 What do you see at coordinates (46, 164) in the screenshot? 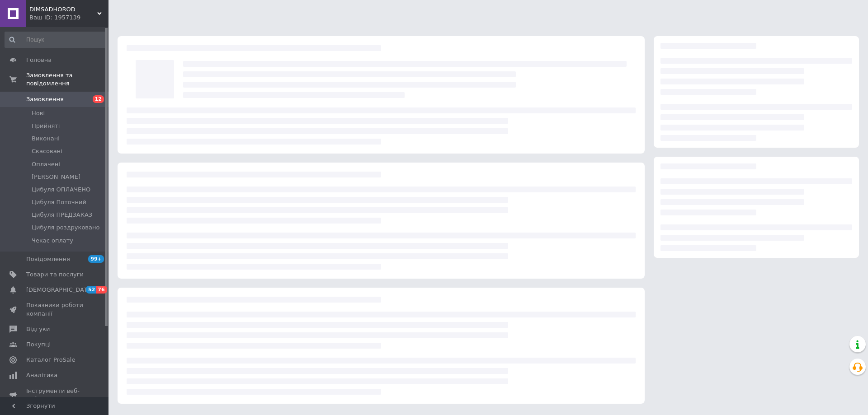
I see `span: Оплачені` at bounding box center [46, 164].